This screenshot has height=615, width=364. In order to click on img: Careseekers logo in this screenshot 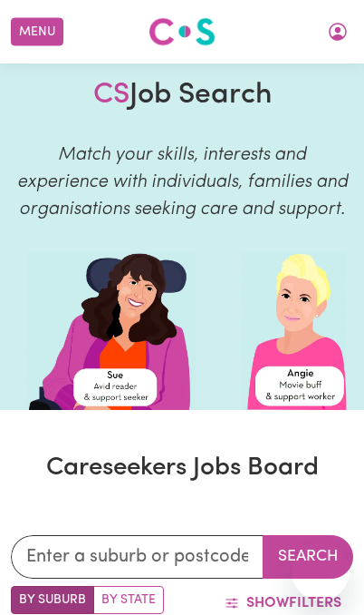, I will do `click(182, 31)`.